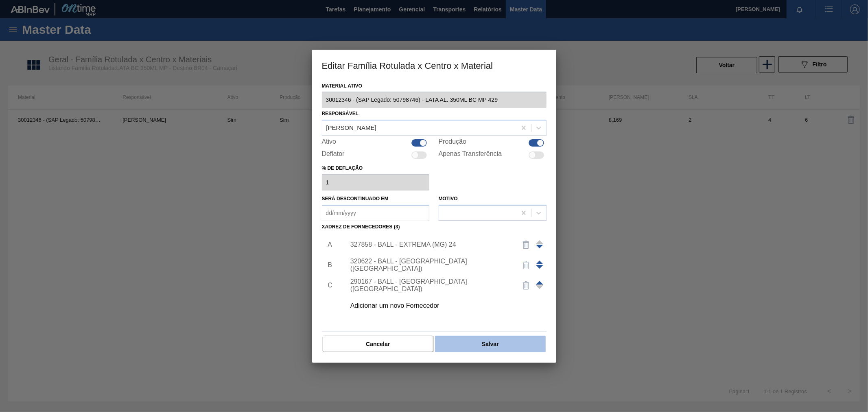  What do you see at coordinates (448, 199) in the screenshot?
I see `label: Motivo` at bounding box center [448, 199].